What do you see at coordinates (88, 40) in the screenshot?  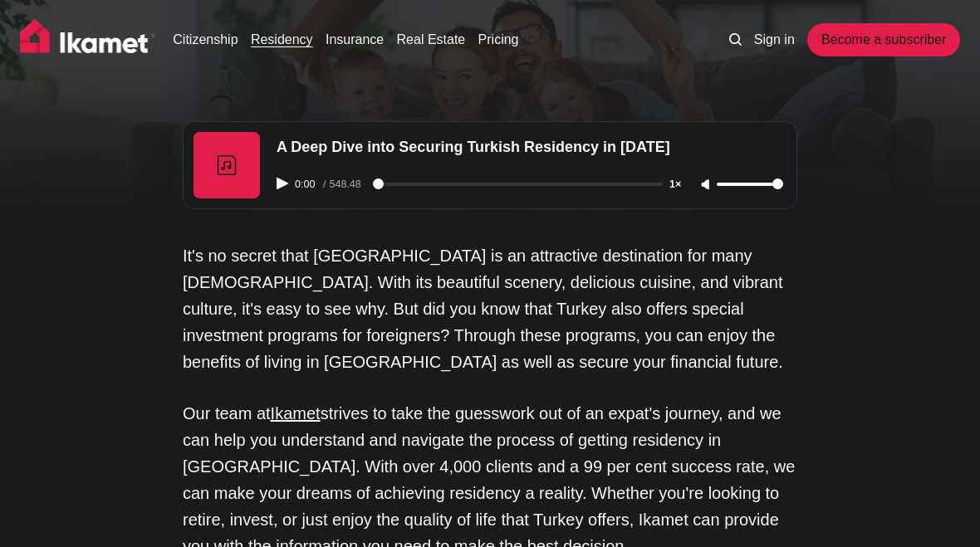 I see `img: Ikamet home` at bounding box center [88, 40].